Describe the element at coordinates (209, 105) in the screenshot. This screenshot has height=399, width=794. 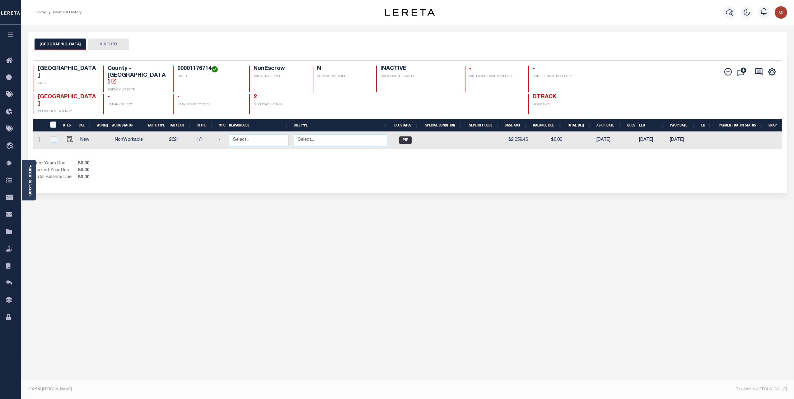
I see `p: LOAN SEVERITY CODE` at that location.